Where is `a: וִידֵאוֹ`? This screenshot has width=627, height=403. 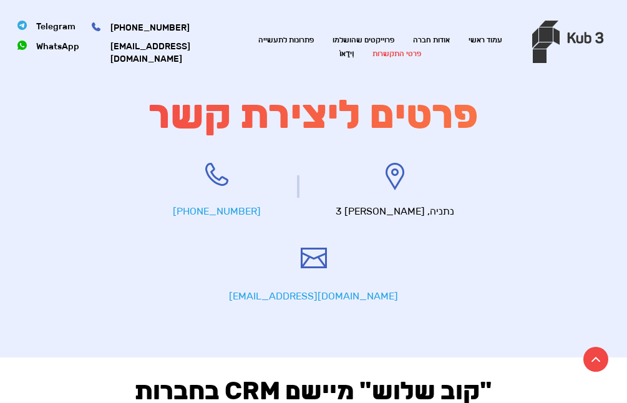 a: וִידֵאוֹ is located at coordinates (346, 54).